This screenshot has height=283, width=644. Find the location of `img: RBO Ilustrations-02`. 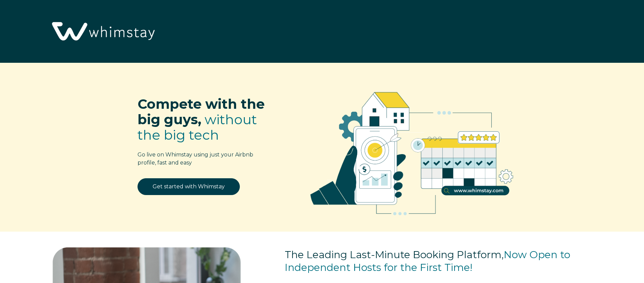

img: RBO Ilustrations-02 is located at coordinates (412, 150).